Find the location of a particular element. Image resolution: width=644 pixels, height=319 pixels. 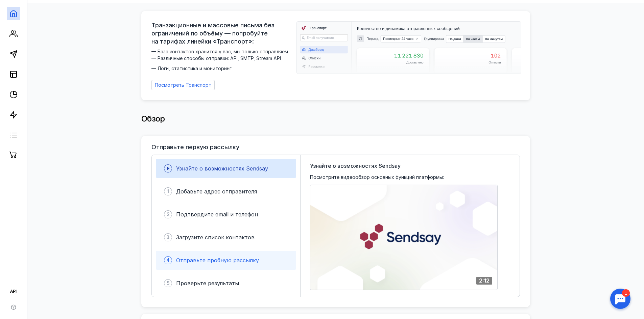

h3: Отправьте первую рассылку is located at coordinates (196, 147).